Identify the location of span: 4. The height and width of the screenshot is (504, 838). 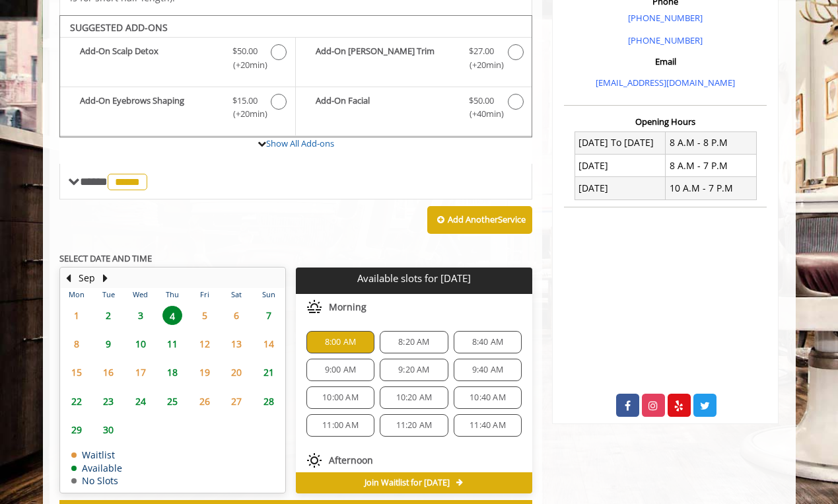
(172, 315).